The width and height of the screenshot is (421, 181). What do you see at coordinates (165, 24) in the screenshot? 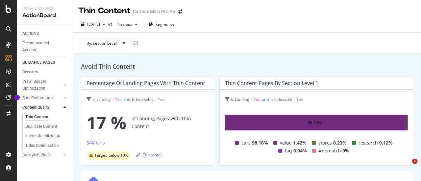
I see `span: Segments` at bounding box center [165, 24].